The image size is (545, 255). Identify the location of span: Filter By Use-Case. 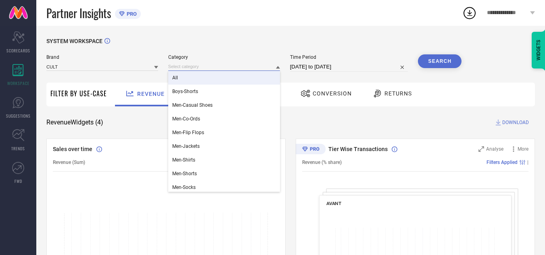
(79, 94).